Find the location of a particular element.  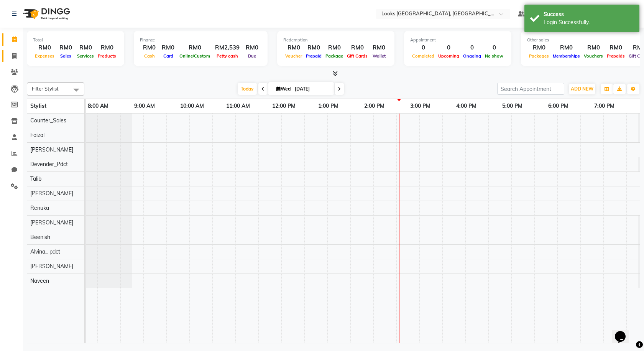

span: Filter Stylist is located at coordinates (45, 89).